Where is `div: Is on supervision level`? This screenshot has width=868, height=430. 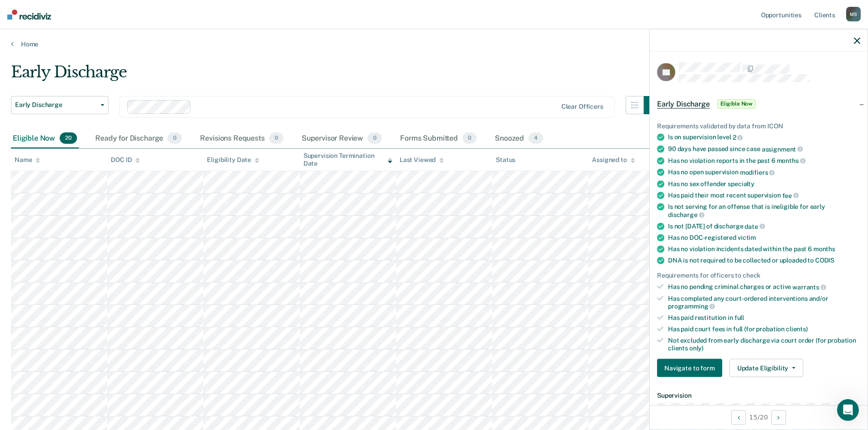
div: Is on supervision level is located at coordinates (764, 138).